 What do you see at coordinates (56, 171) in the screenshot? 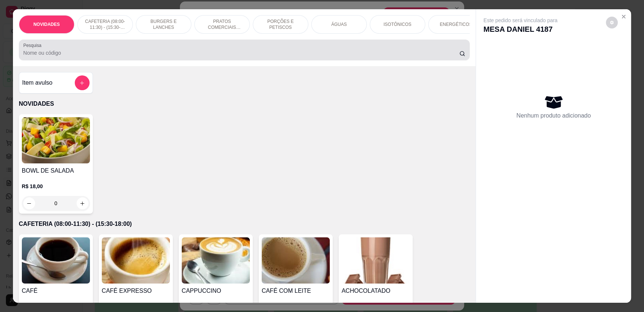
I see `h4: BOWL DE SALADA` at bounding box center [56, 171].